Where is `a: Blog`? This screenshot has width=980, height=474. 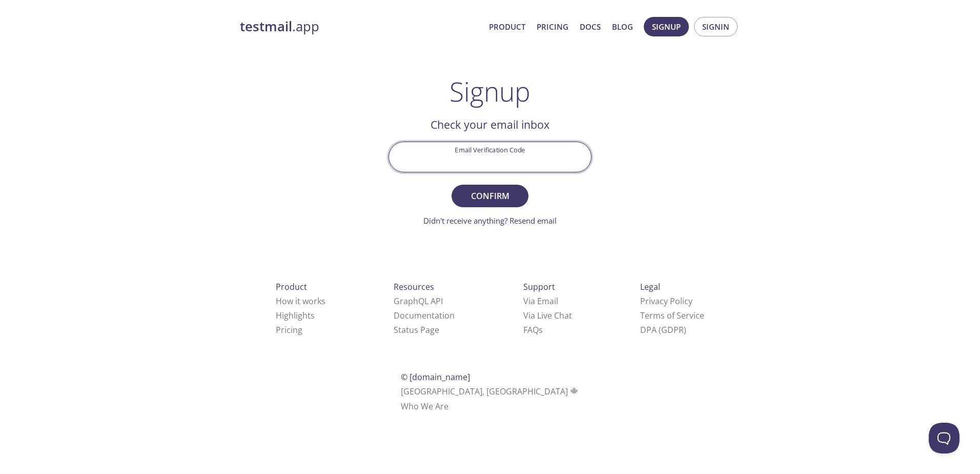 a: Blog is located at coordinates (622, 27).